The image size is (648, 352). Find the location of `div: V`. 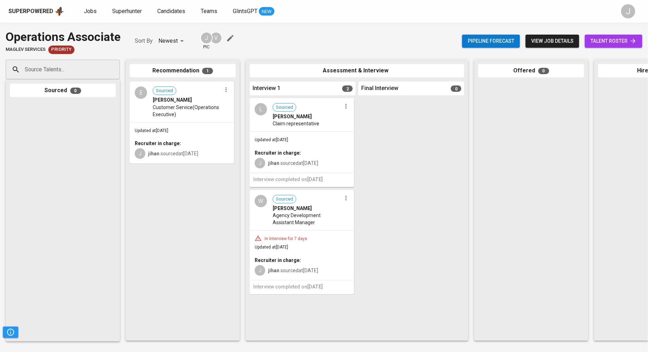

div: V is located at coordinates (216, 38).